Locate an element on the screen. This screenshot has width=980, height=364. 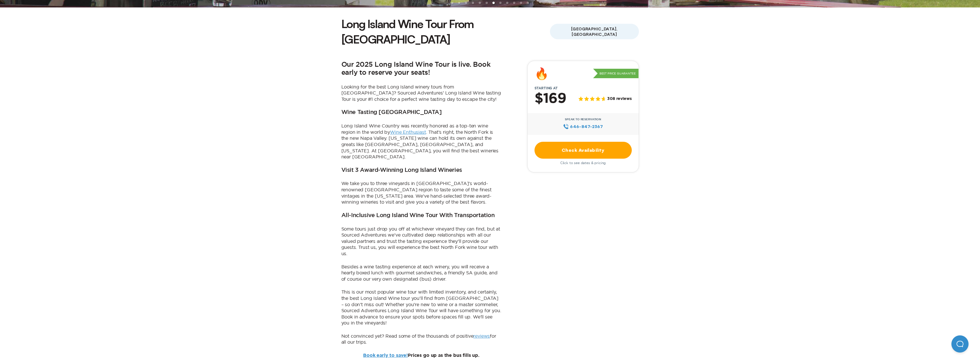
a: 646‍-847‍-2367 is located at coordinates (583, 127).